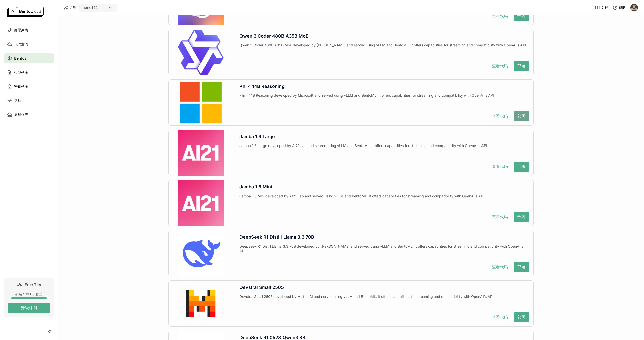  What do you see at coordinates (18, 100) in the screenshot?
I see `span: 活动` at bounding box center [18, 100].